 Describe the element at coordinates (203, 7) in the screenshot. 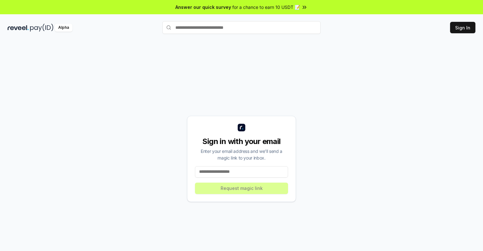

I see `span: Answer our quick survey` at that location.